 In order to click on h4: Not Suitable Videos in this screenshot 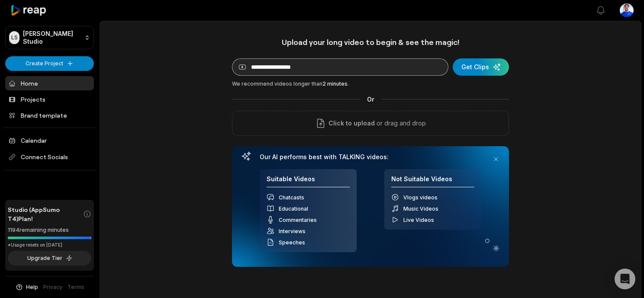, I will do `click(433, 181)`.